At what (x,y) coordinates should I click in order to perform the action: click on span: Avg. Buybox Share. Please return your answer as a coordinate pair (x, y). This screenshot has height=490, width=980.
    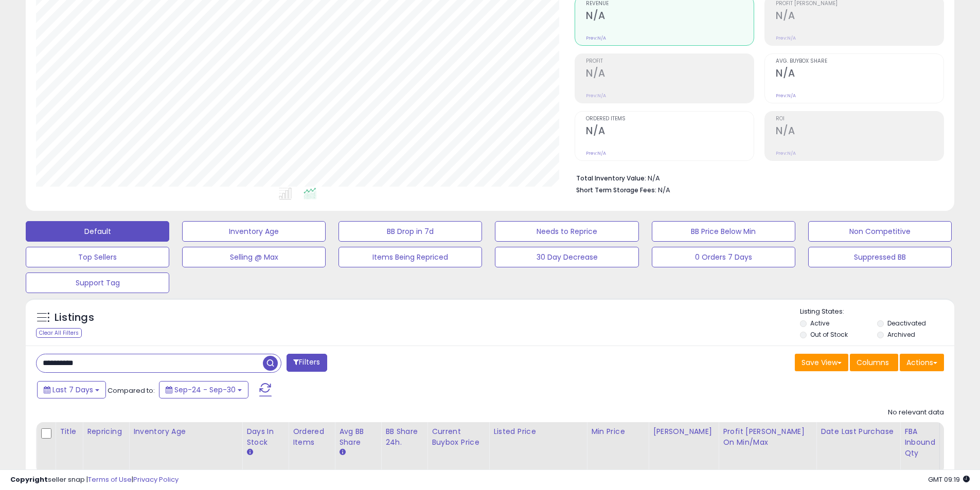
    Looking at the image, I should click on (860, 61).